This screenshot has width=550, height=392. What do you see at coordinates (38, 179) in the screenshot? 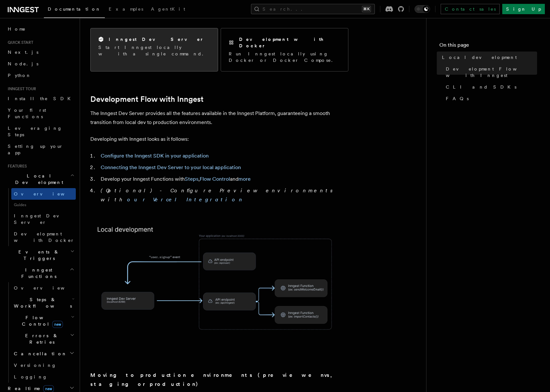
I see `span: Local Development` at bounding box center [38, 179].